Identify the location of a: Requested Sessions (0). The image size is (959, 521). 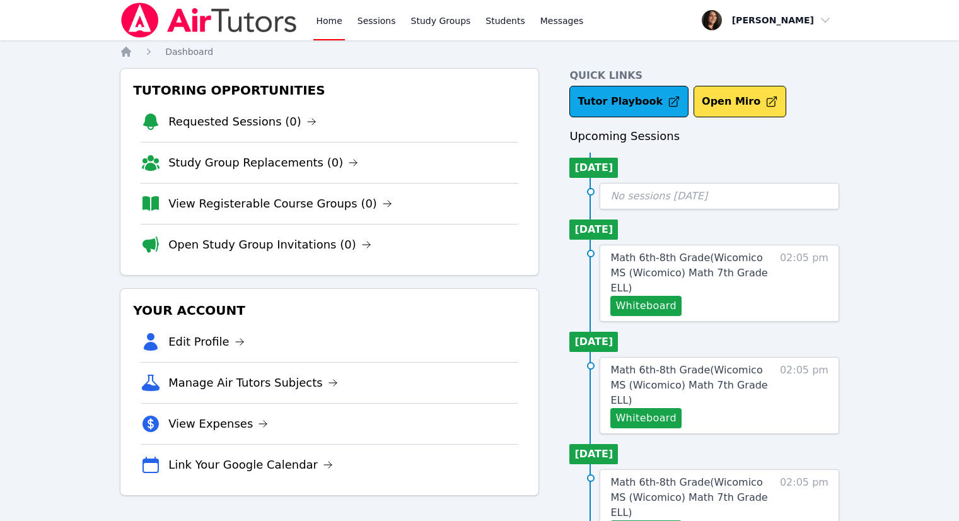
(242, 122).